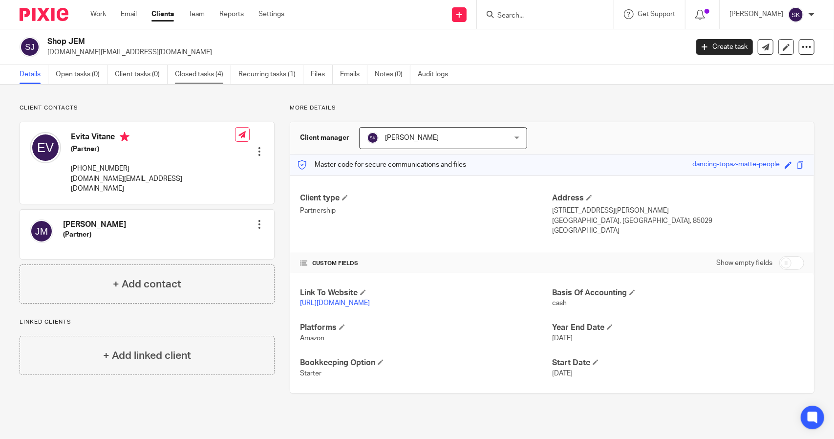 The image size is (834, 439). I want to click on input: Search, so click(540, 16).